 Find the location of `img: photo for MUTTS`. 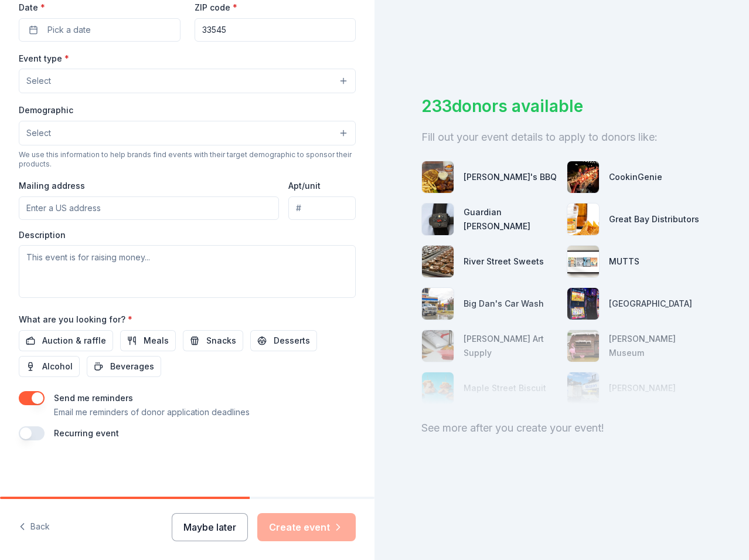

img: photo for MUTTS is located at coordinates (584, 261).